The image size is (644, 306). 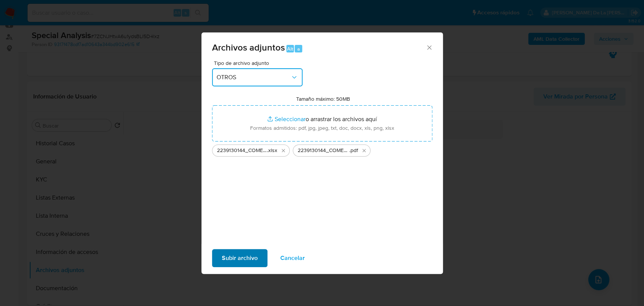 I want to click on button: Cerrar, so click(x=429, y=47).